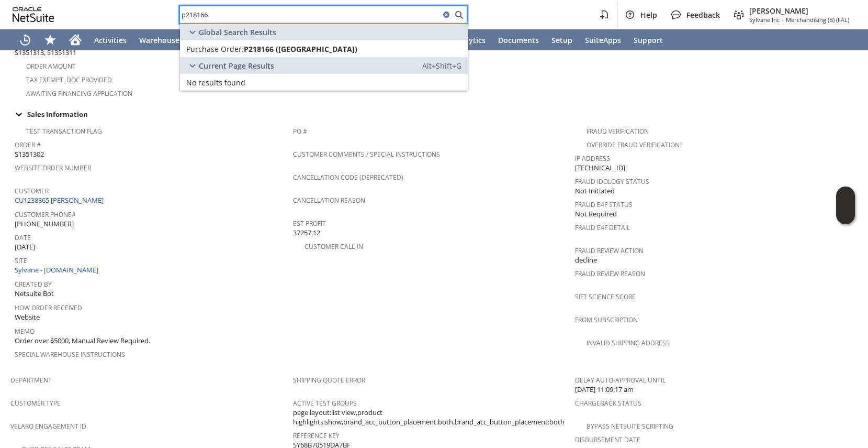 The height and width of the screenshot is (448, 868). I want to click on a: Fraud E4F Status, so click(604, 205).